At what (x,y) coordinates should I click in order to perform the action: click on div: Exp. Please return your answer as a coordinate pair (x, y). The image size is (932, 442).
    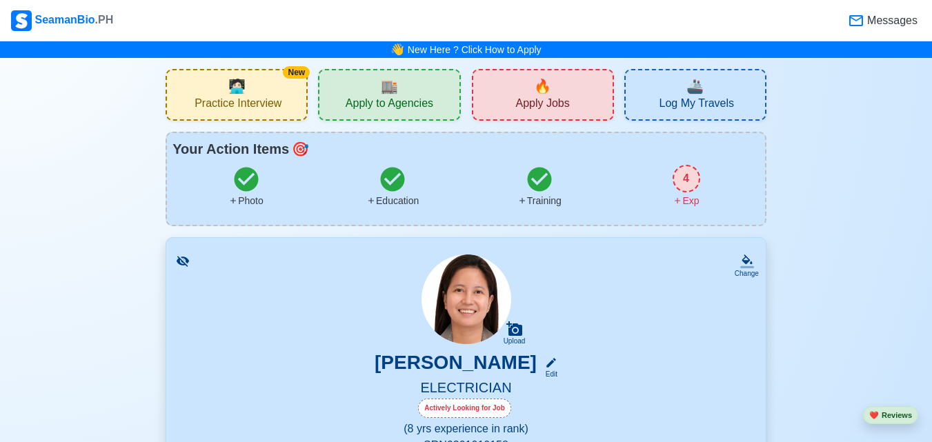
    Looking at the image, I should click on (686, 201).